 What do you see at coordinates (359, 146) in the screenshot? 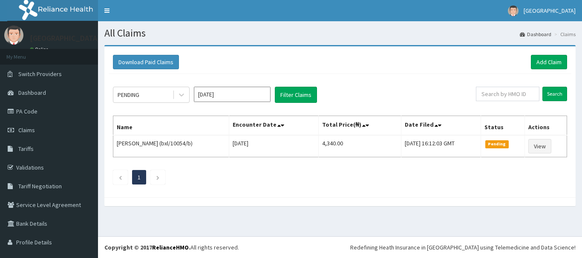
I see `td: 4,340.00` at bounding box center [359, 146].